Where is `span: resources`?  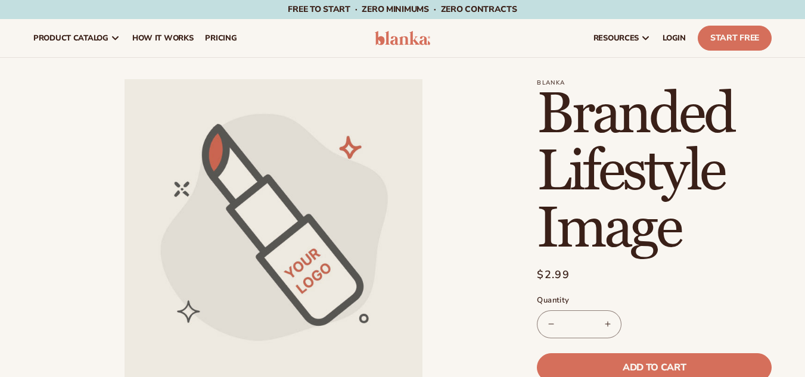 span: resources is located at coordinates (616, 38).